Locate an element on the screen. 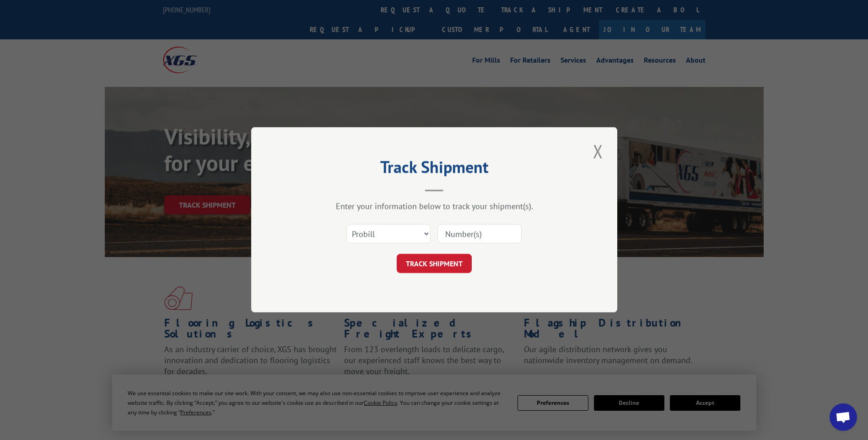 This screenshot has height=440, width=868. button: TRACK SHIPMENT is located at coordinates (434, 264).